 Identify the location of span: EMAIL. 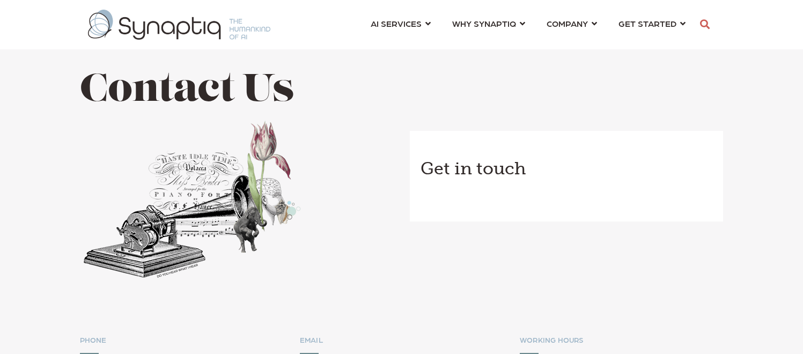
(312, 339).